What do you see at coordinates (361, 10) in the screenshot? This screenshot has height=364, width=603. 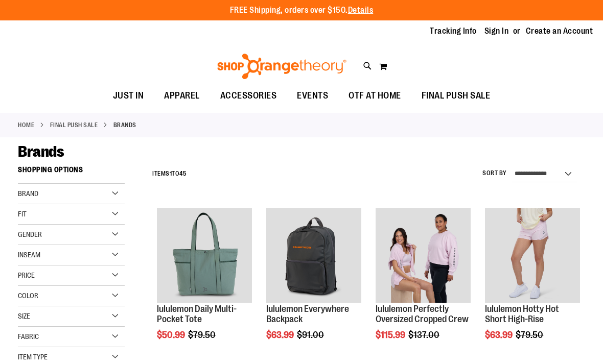 I see `a: Details` at bounding box center [361, 10].